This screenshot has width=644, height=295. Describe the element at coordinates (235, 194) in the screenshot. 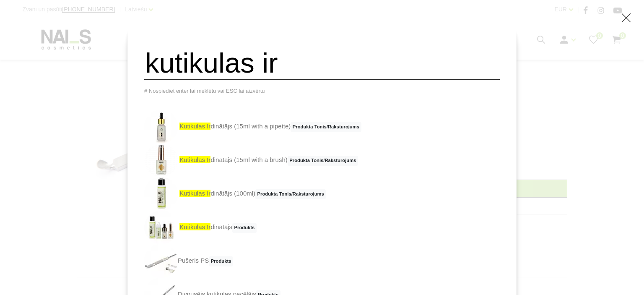

I see `a: kutikulas irdinātājs (100ml)Produkta Tonis/Raksturojums` at that location.